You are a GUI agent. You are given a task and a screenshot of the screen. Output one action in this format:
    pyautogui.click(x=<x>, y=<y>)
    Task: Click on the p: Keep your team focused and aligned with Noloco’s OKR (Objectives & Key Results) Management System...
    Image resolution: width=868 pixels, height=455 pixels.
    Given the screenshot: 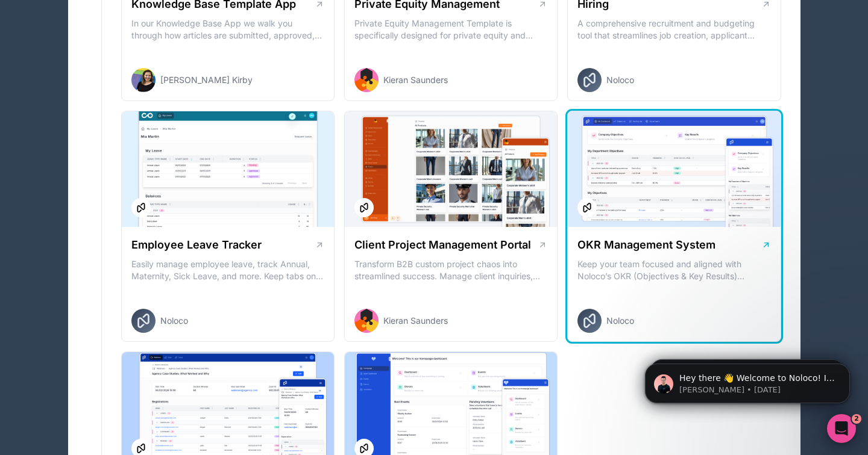 What is the action you would take?
    pyautogui.click(x=674, y=271)
    